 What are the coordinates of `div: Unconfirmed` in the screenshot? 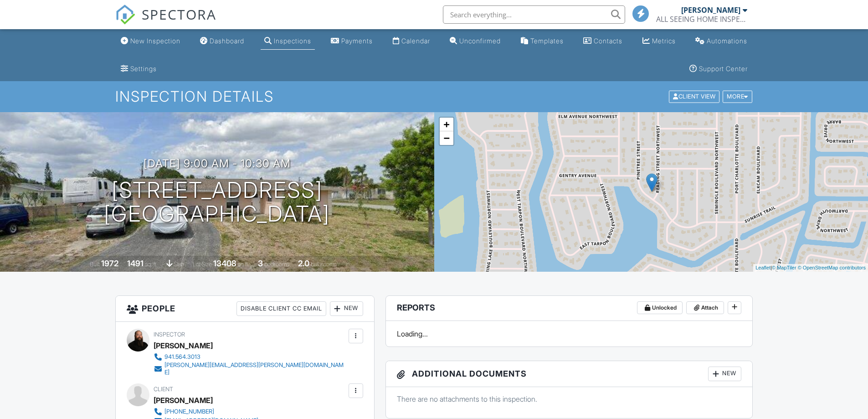 It's located at (480, 40).